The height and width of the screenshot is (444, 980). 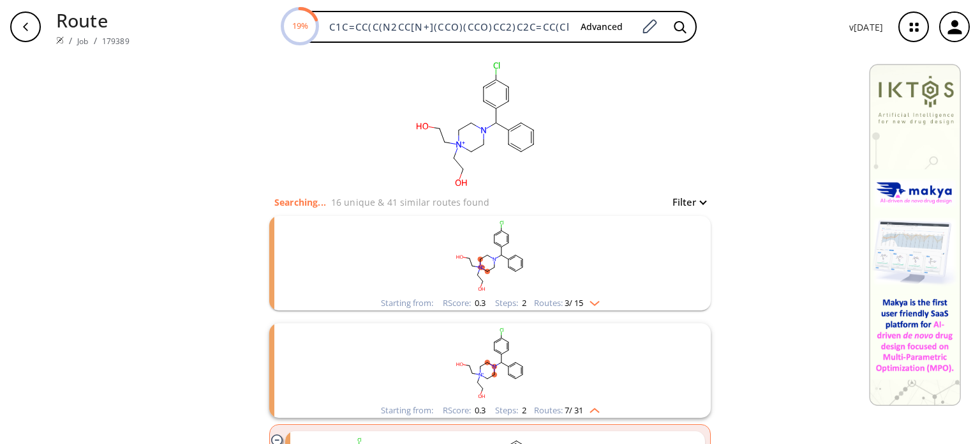 I want to click on img: Down, so click(x=592, y=301).